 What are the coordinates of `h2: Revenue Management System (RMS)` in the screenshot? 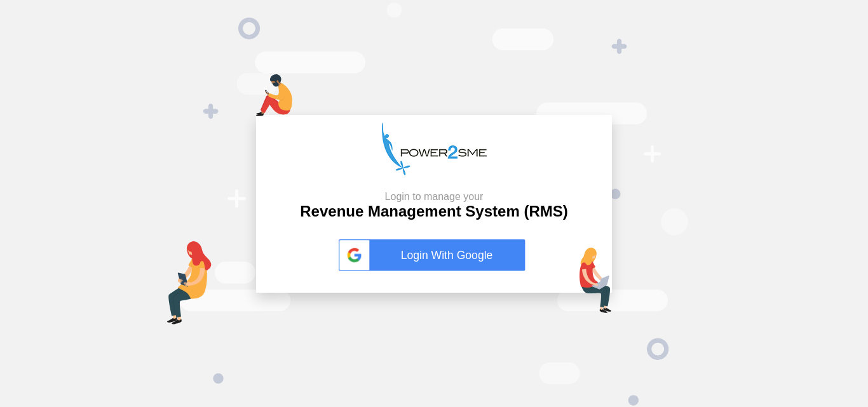 It's located at (434, 206).